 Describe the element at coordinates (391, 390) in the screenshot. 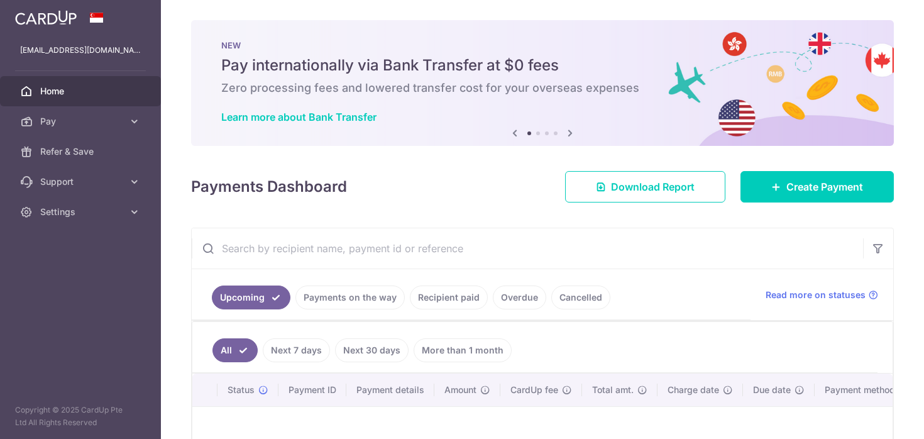

I see `th: Payment details` at that location.